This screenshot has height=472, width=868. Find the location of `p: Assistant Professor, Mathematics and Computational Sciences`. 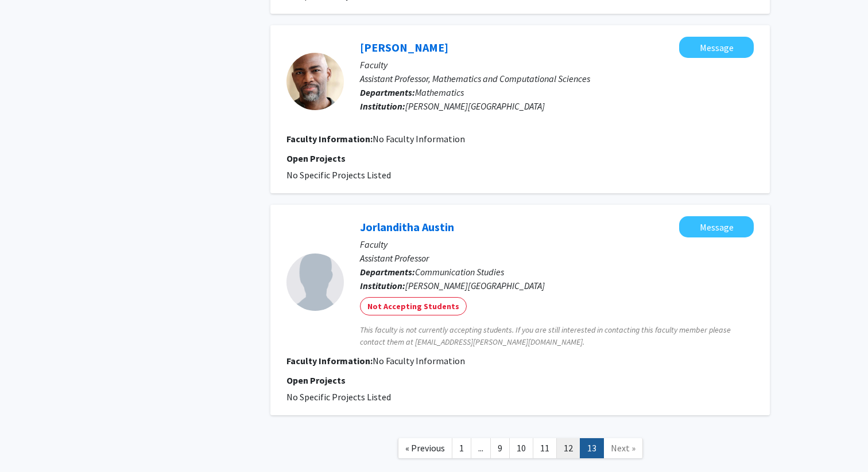

p: Assistant Professor, Mathematics and Computational Sciences is located at coordinates (557, 79).